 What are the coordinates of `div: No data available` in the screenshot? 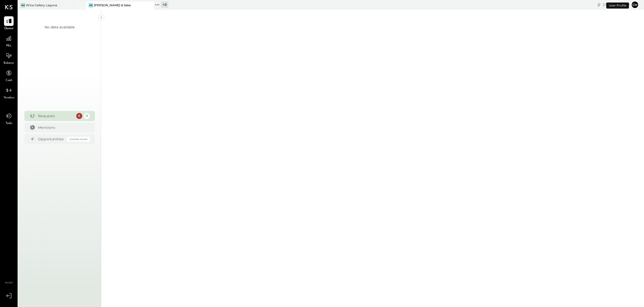 It's located at (60, 27).